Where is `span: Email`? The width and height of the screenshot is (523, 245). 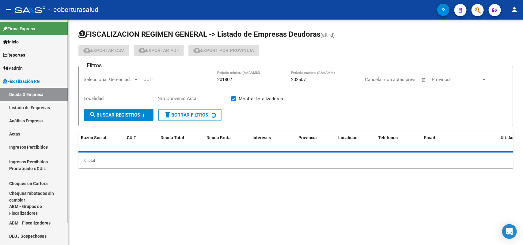
span: Email is located at coordinates (429, 138).